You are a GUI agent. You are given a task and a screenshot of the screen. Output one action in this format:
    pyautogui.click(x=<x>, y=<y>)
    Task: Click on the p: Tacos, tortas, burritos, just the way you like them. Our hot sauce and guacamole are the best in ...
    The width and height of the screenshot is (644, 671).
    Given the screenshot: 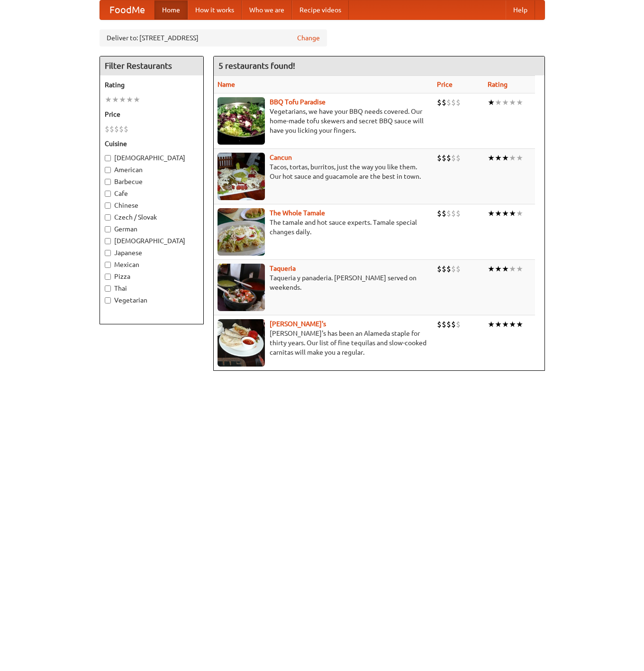 What is the action you would take?
    pyautogui.click(x=323, y=171)
    